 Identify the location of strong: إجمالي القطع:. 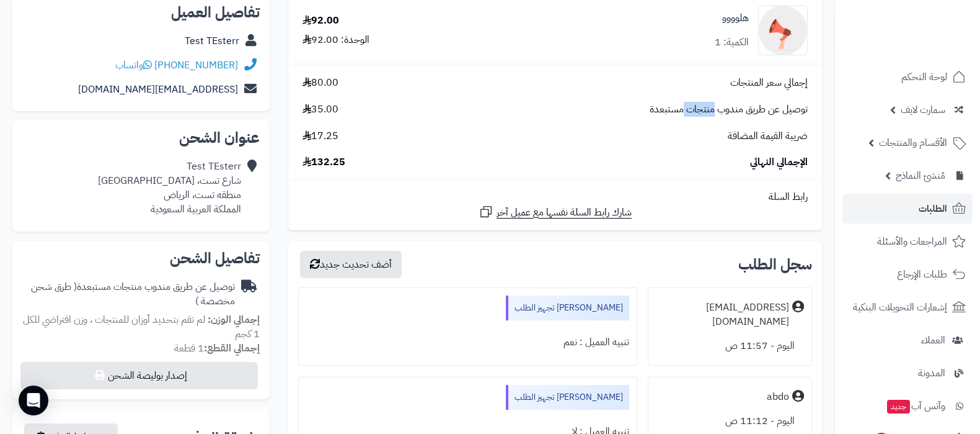
(232, 348).